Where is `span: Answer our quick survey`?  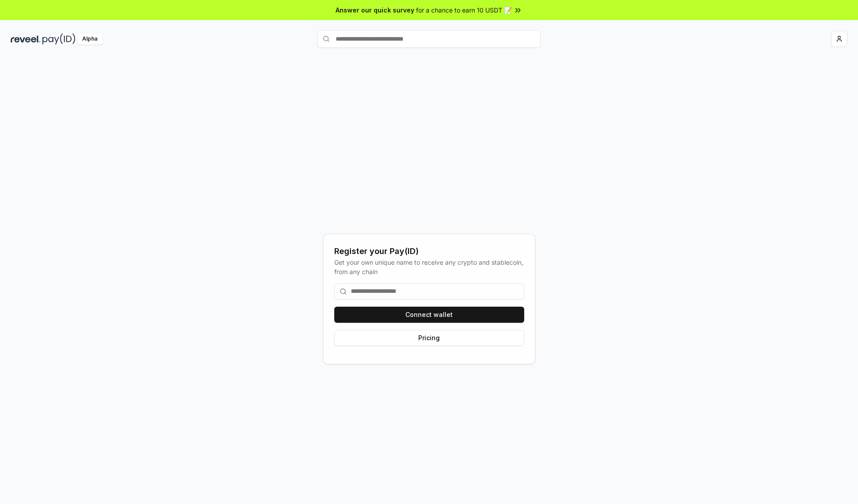
span: Answer our quick survey is located at coordinates (375, 10).